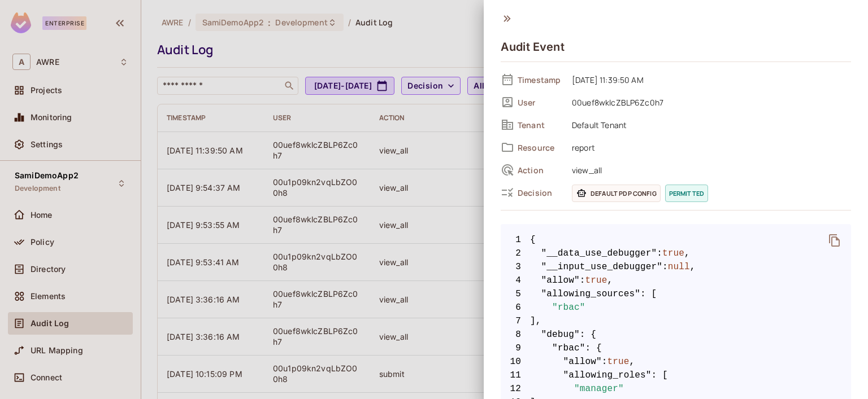 The image size is (868, 399). What do you see at coordinates (516, 267) in the screenshot?
I see `span: 3` at bounding box center [516, 267].